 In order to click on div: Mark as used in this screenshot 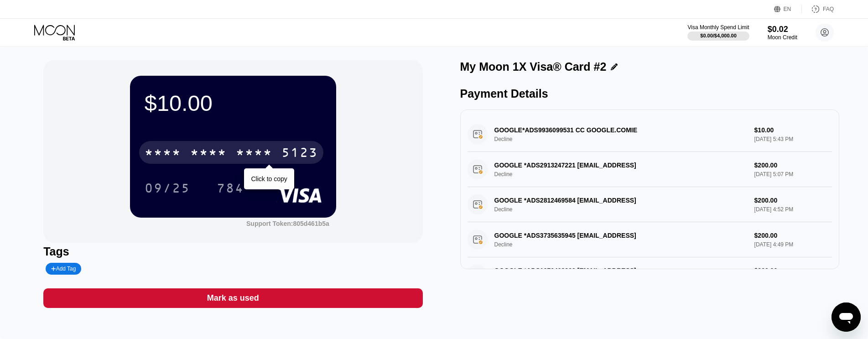, I will do `click(233, 298)`.